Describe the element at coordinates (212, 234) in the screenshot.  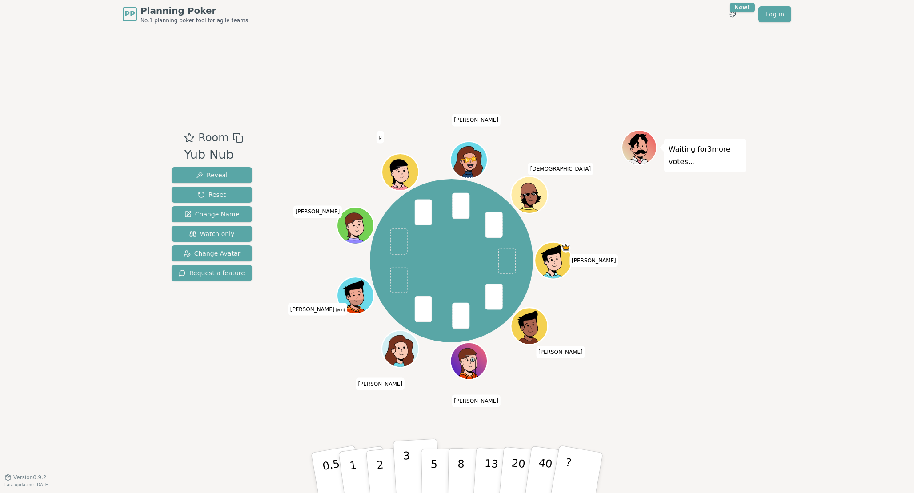
I see `span: Watch only` at that location.